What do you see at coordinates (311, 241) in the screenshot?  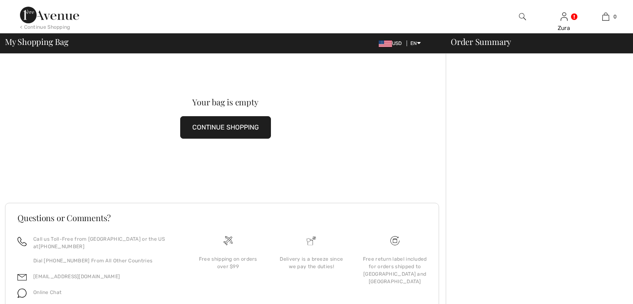 I see `img: Delivery is a breeze since we pay the duties!` at bounding box center [311, 241].